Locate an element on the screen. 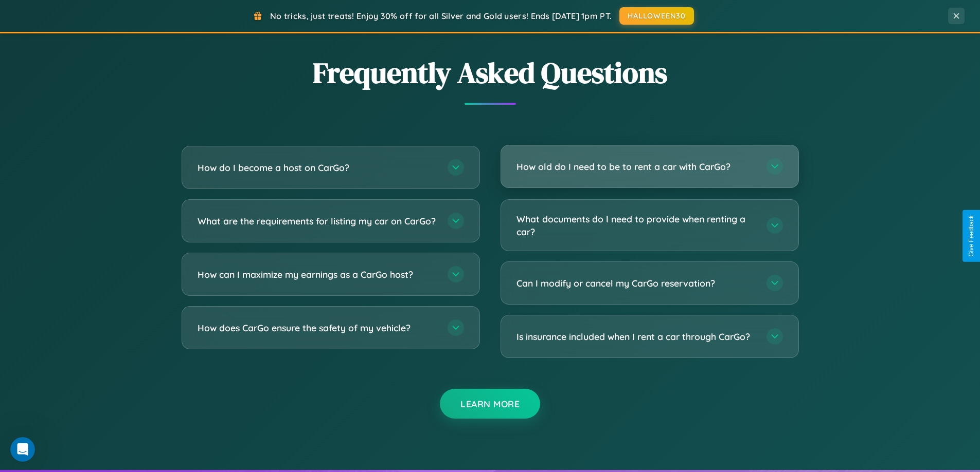 The image size is (980, 472). h3: Can I modify or cancel my CarGo reservation? is located at coordinates (636, 283).